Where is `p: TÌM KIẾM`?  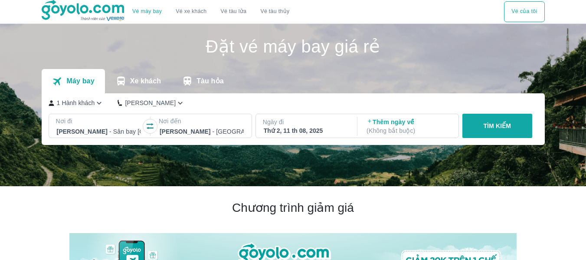 p: TÌM KIẾM is located at coordinates (497, 126).